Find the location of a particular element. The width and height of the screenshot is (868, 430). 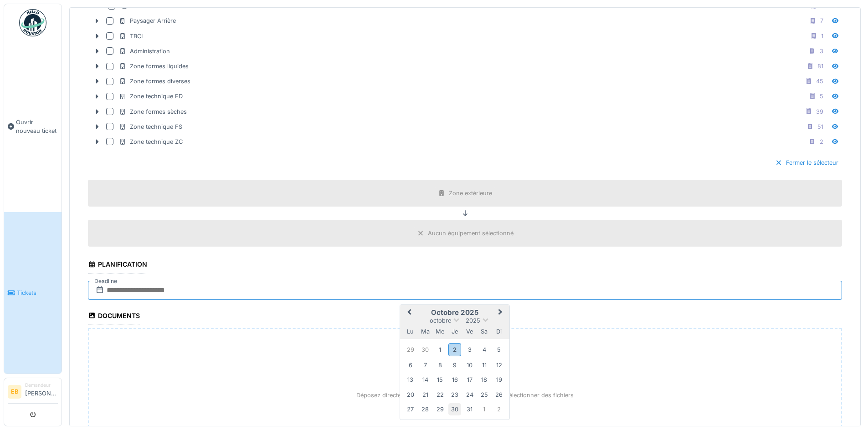

div: Choose jeudi 9 octobre 2025 is located at coordinates (454, 365).